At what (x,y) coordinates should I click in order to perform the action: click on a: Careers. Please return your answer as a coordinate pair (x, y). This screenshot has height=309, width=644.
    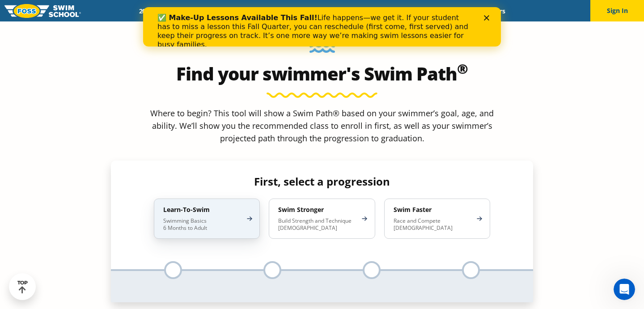
    Looking at the image, I should click on (494, 11).